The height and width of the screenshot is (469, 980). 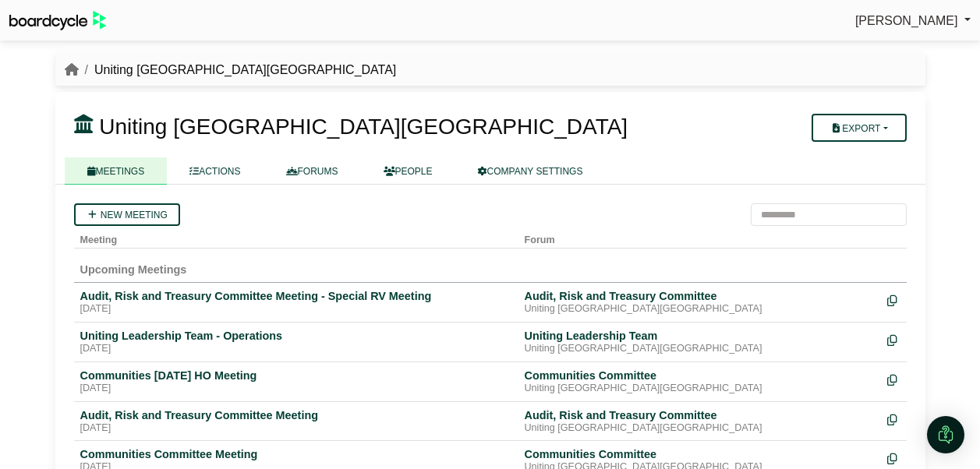 What do you see at coordinates (945, 435) in the screenshot?
I see `div: Open Intercom Messenger` at bounding box center [945, 435].